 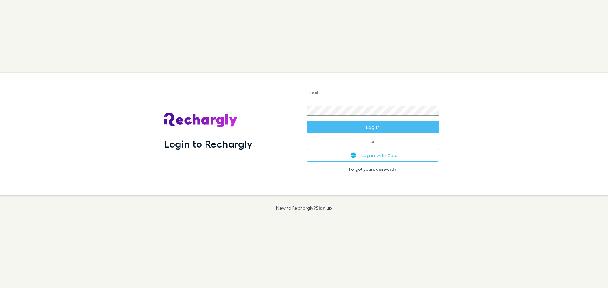 I want to click on img: Xero's logo, so click(x=353, y=155).